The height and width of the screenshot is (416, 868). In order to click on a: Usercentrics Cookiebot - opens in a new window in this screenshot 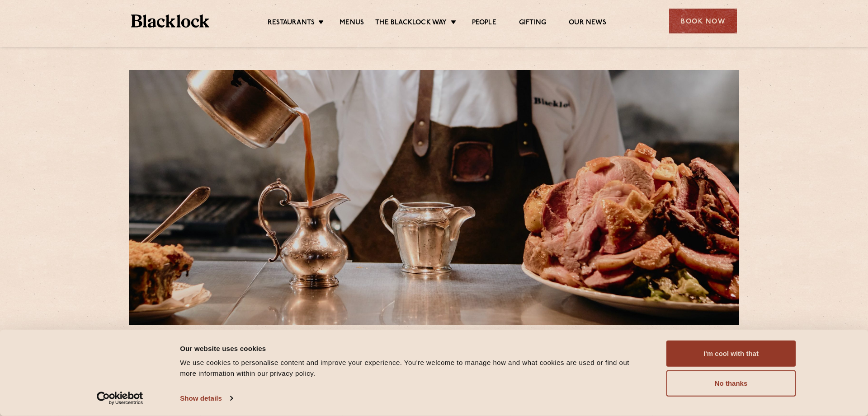, I will do `click(120, 399)`.